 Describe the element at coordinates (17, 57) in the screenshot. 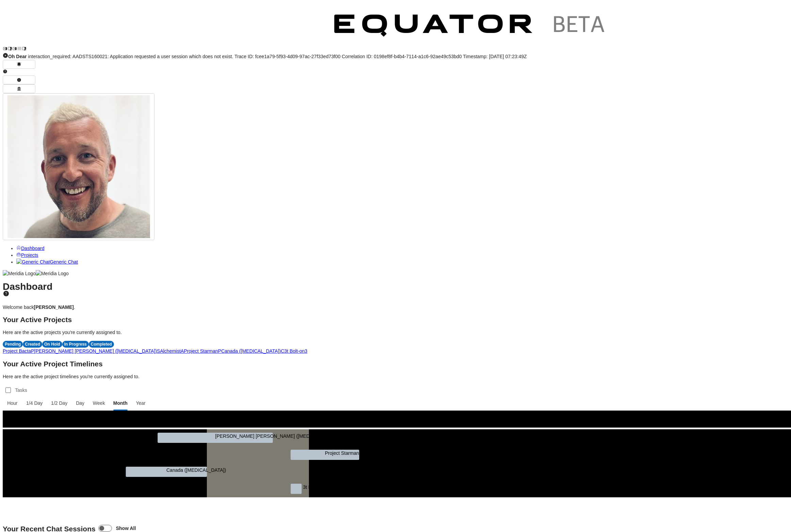

I see `strong: Oh Dear` at that location.